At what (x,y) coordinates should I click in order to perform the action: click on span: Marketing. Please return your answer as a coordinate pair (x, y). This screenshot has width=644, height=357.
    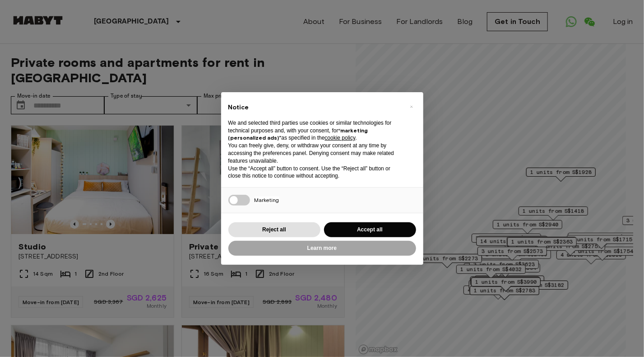
    Looking at the image, I should click on (266, 200).